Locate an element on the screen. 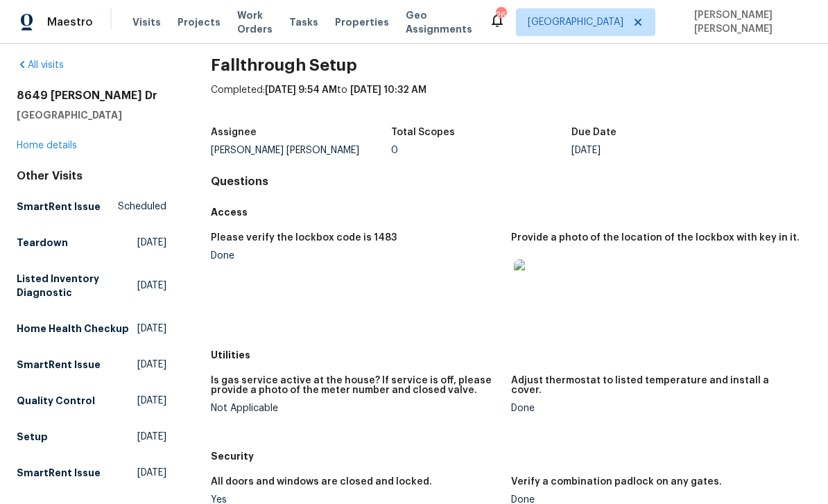 The width and height of the screenshot is (828, 504). span: Visits is located at coordinates (146, 22).